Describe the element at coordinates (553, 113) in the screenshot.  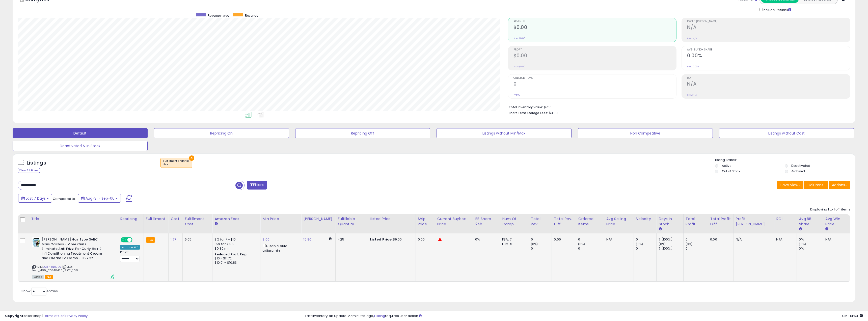
I see `span: $3.99` at that location.